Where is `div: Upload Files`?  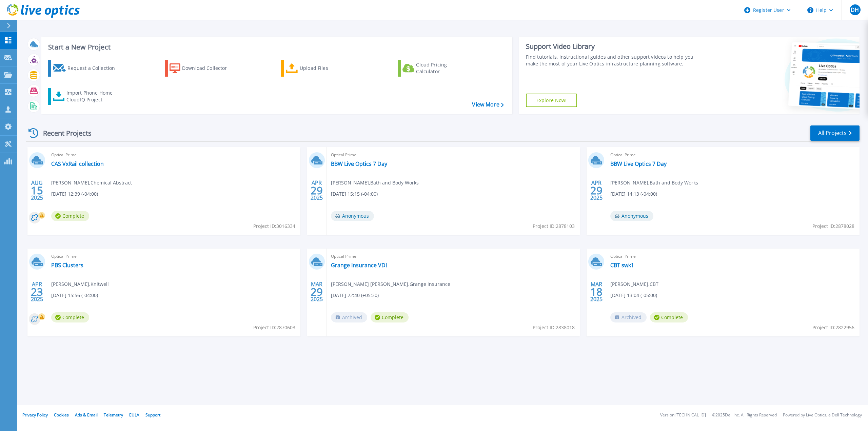 div: Upload Files is located at coordinates (327, 68).